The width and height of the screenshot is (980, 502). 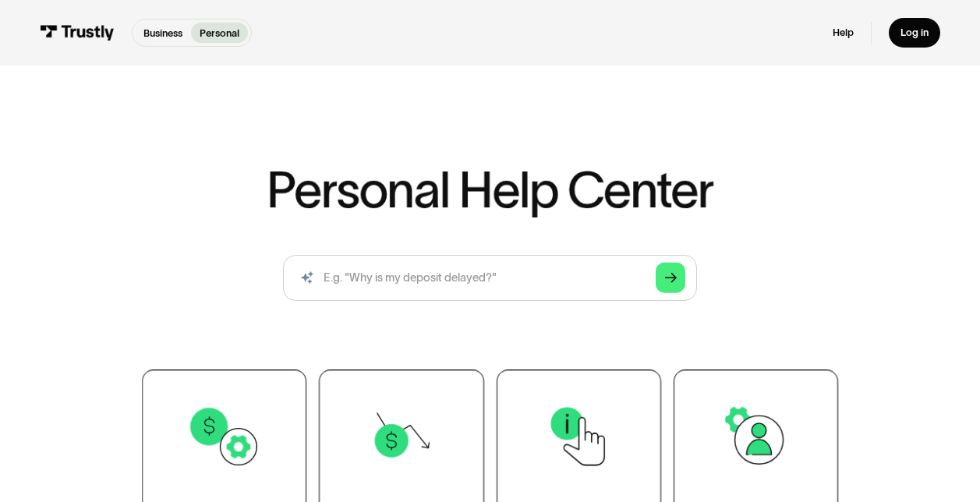 What do you see at coordinates (842, 33) in the screenshot?
I see `a: Help` at bounding box center [842, 33].